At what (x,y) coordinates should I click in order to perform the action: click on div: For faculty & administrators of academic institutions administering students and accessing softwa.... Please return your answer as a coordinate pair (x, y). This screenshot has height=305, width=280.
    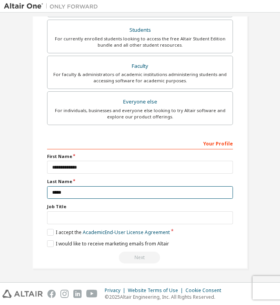
    Looking at the image, I should click on (140, 78).